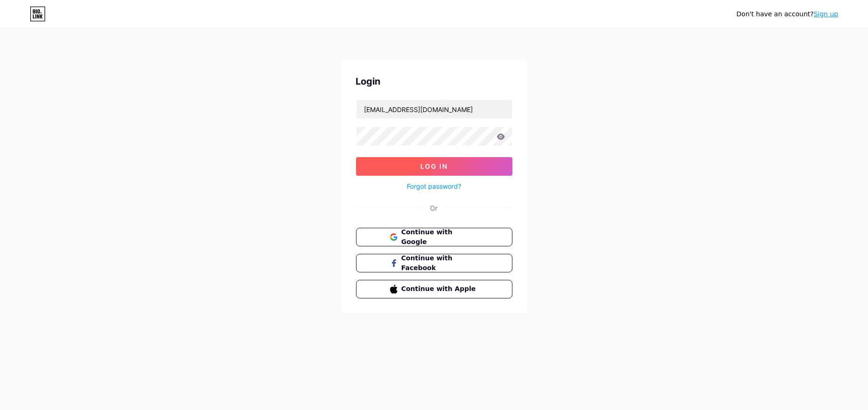 The width and height of the screenshot is (868, 410). I want to click on button: Continue with Google, so click(435, 237).